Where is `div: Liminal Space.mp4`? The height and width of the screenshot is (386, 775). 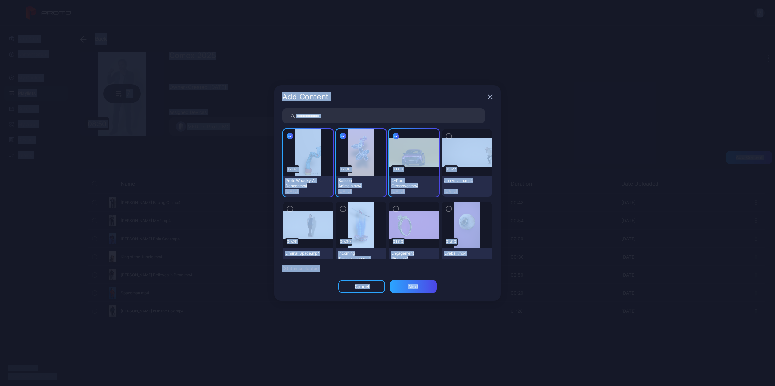
div: Liminal Space.mp4 is located at coordinates (303, 253).